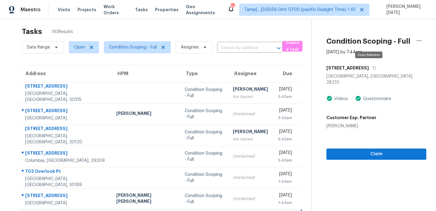  I want to click on th: Assignee, so click(250, 74).